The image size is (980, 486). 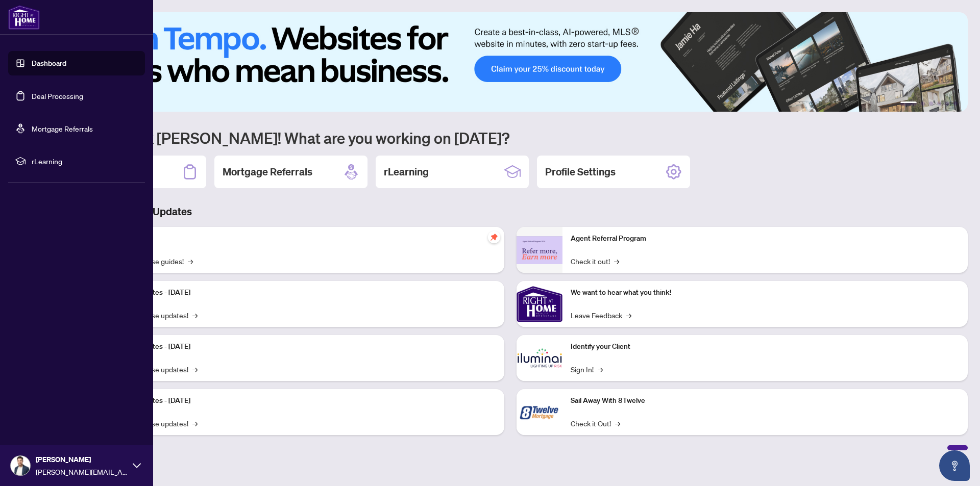 I want to click on button: 1, so click(x=908, y=103).